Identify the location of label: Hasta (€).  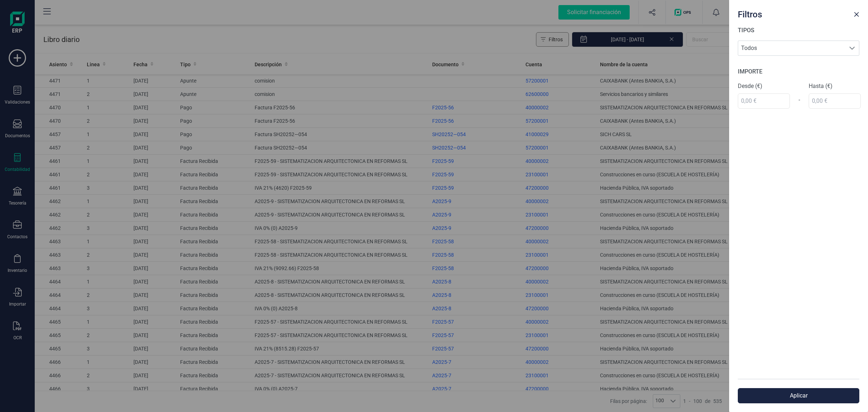
(835, 86).